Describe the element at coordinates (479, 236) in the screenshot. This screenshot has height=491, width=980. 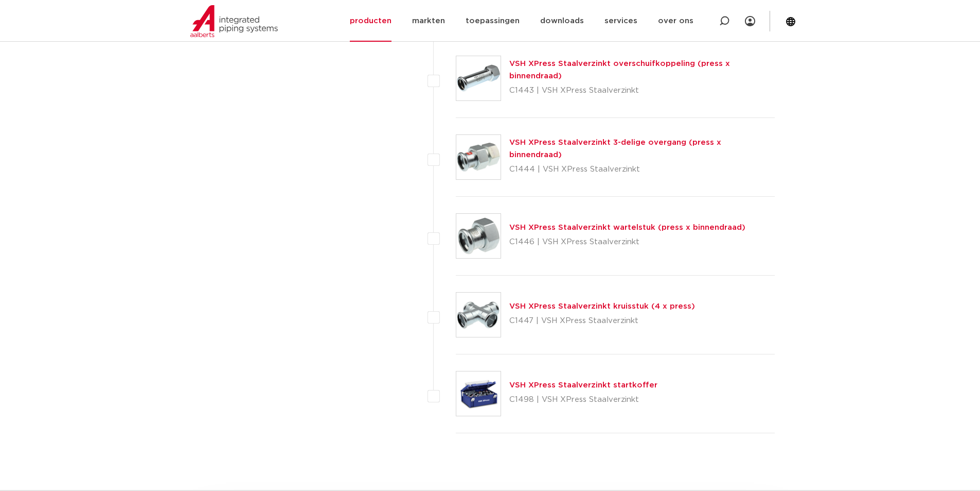
I see `img: Thumbnail for VSH XPress Staalverzinkt wartelstuk (press x binnendraad)` at that location.